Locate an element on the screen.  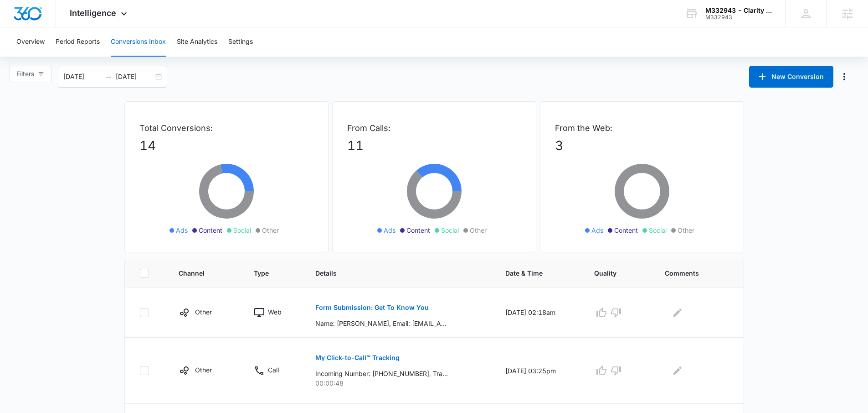
span: Date & Time is located at coordinates (532, 273).